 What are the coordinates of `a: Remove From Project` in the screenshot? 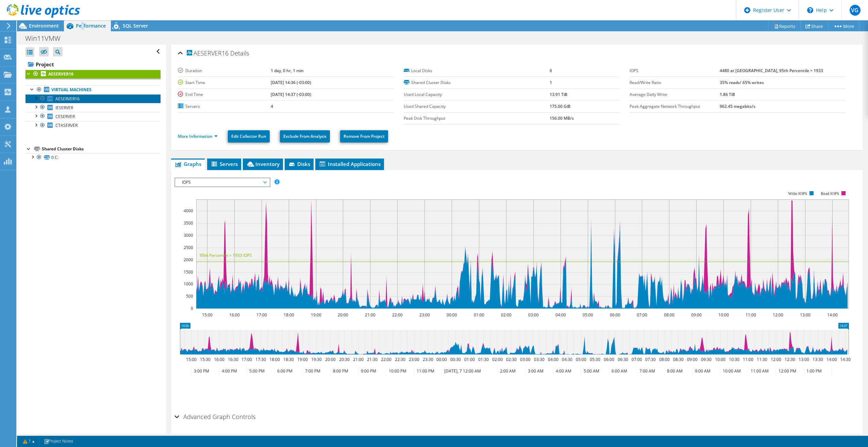 It's located at (364, 136).